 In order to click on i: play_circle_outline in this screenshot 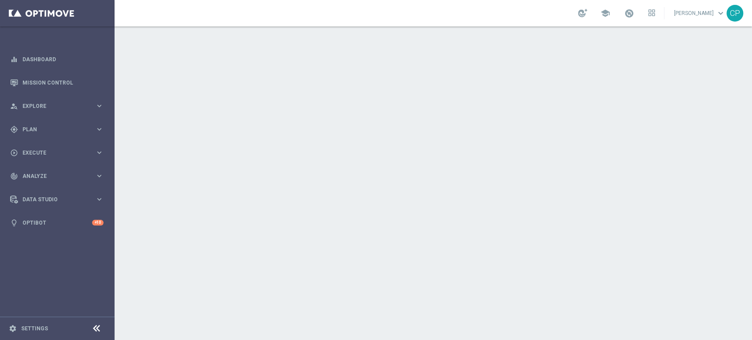, I will do `click(14, 153)`.